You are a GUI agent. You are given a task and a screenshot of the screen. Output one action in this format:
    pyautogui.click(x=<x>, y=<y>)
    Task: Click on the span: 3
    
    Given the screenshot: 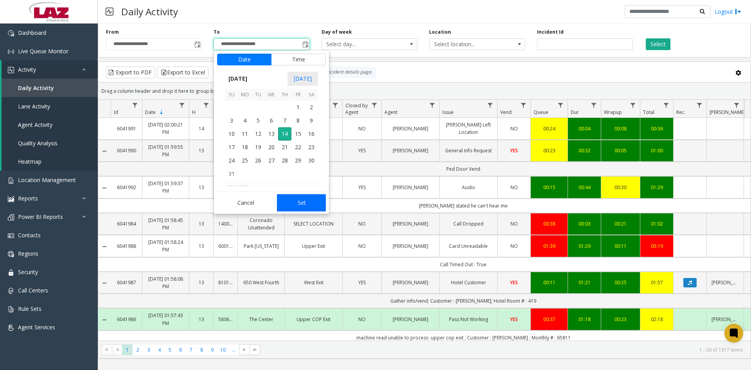 What is the action you would take?
    pyautogui.click(x=232, y=120)
    